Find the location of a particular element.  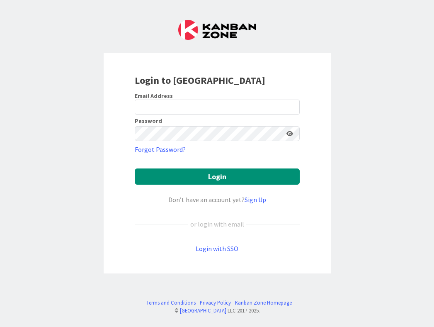

a: Sign Up is located at coordinates (255, 199).